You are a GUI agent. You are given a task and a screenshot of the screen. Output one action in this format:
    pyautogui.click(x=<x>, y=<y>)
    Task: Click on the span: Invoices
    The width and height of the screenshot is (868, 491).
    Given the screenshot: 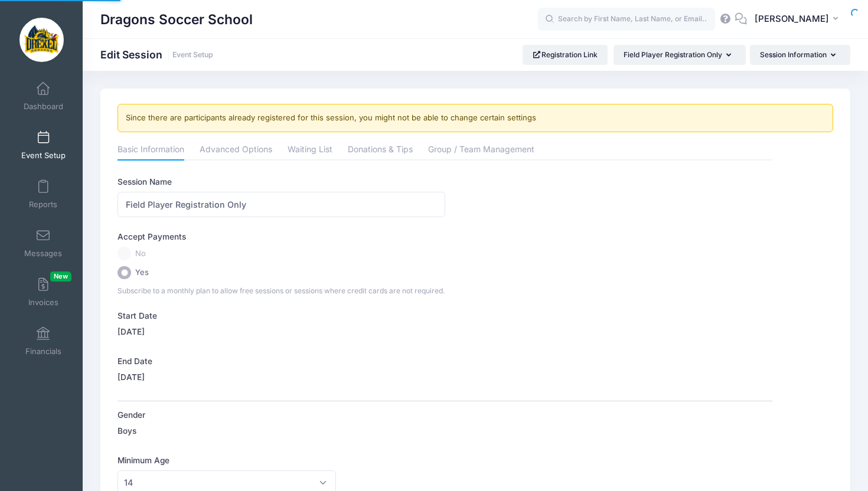 What is the action you would take?
    pyautogui.click(x=43, y=302)
    